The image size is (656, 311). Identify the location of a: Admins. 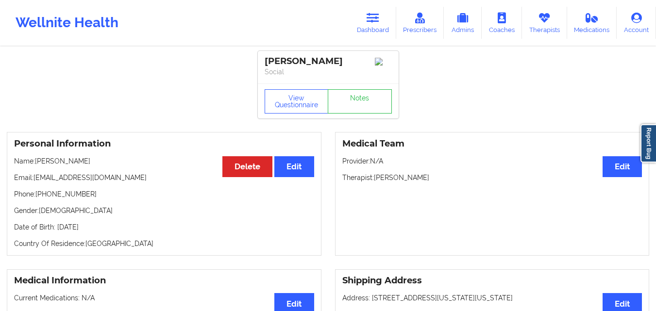
(462, 23).